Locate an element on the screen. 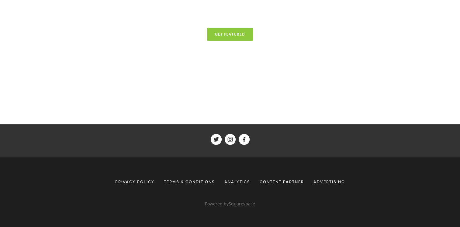 The width and height of the screenshot is (460, 227). a: Privacy Policy is located at coordinates (137, 182).